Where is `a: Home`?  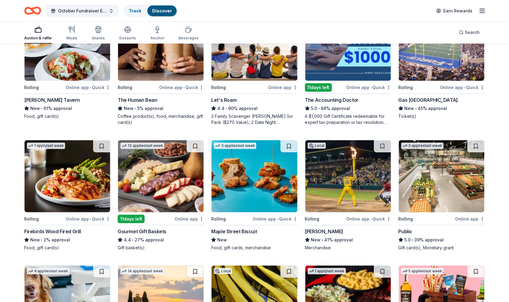 a: Home is located at coordinates (33, 11).